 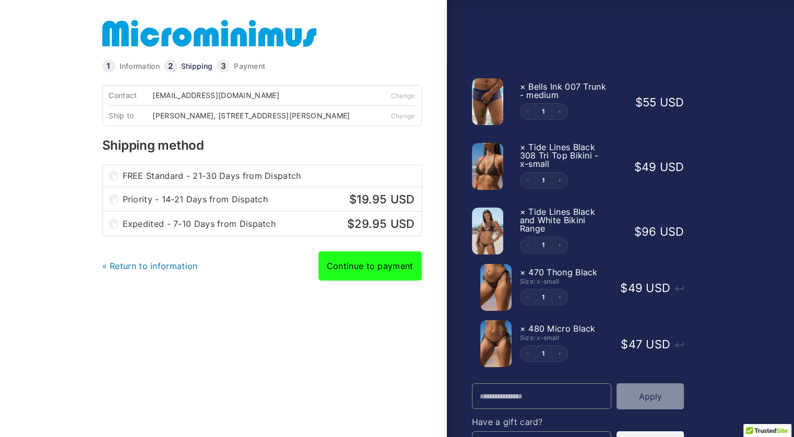 I want to click on a: « Return to information, so click(x=150, y=266).